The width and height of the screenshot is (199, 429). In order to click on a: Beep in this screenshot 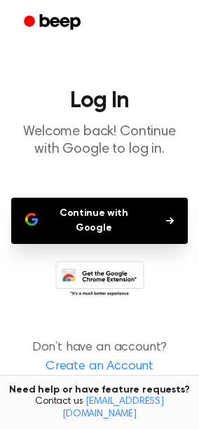, I will do `click(53, 22)`.